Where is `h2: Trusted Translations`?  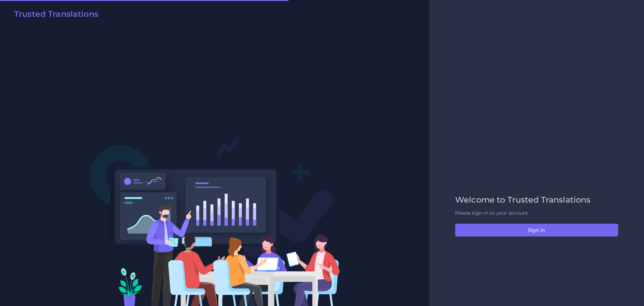 h2: Trusted Translations is located at coordinates (56, 14).